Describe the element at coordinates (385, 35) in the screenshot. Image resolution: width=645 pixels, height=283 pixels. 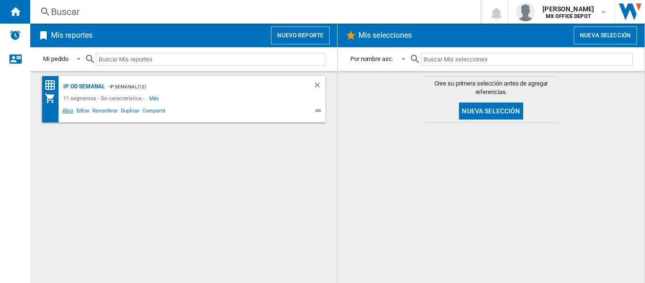
I see `h2: Mis selecciones` at that location.